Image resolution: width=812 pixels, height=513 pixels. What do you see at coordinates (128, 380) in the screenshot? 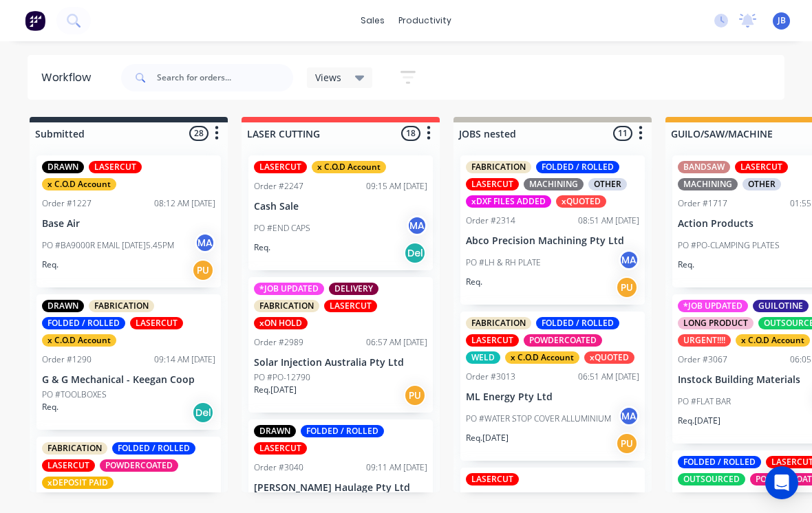
I see `p: G & G Mechanical - Keegan Coop` at bounding box center [128, 380].